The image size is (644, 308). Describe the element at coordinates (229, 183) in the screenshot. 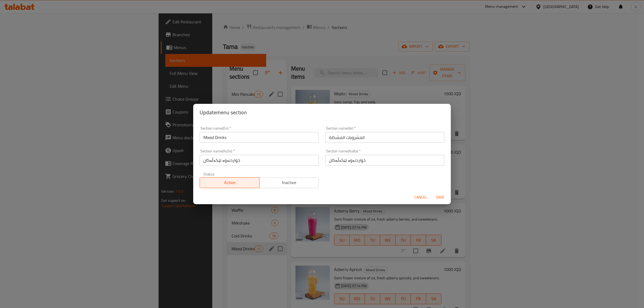

I see `span: Active` at that location.